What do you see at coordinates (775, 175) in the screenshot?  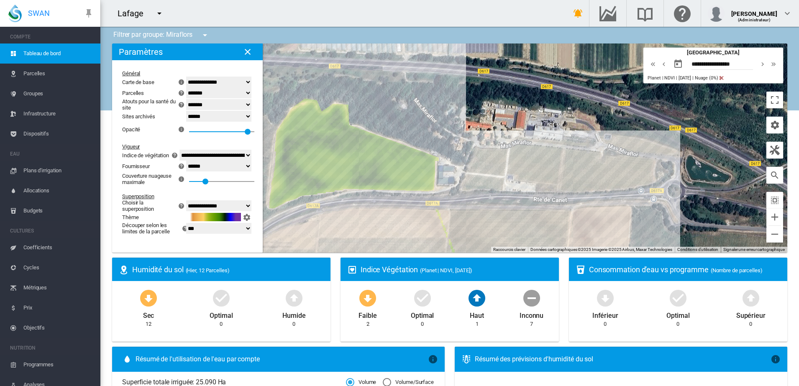 I see `button: icon-magnify` at bounding box center [775, 175].